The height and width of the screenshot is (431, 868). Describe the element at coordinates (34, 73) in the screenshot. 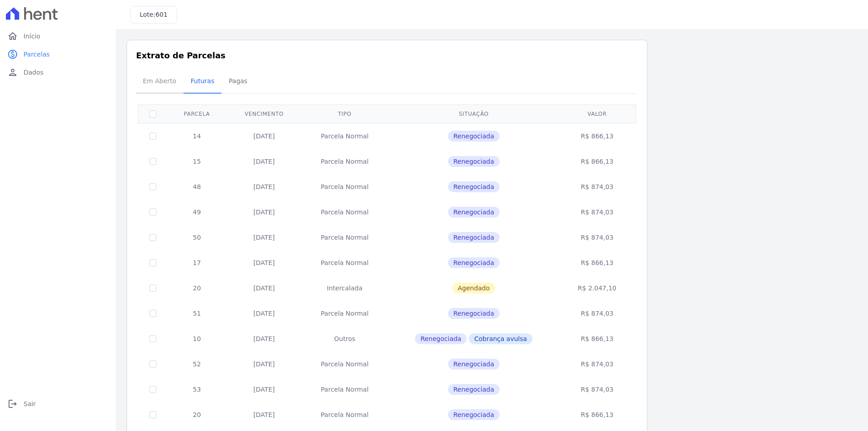

I see `span: Dados` at that location.